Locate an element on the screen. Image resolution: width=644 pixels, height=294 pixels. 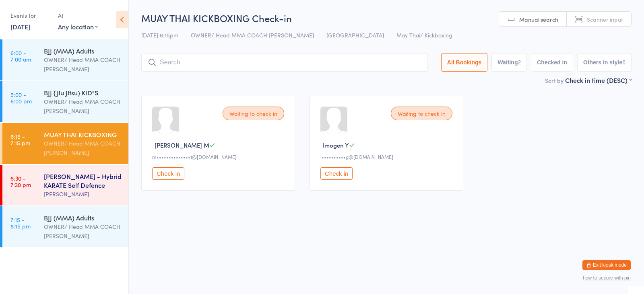
div: 6 is located at coordinates (624, 62).